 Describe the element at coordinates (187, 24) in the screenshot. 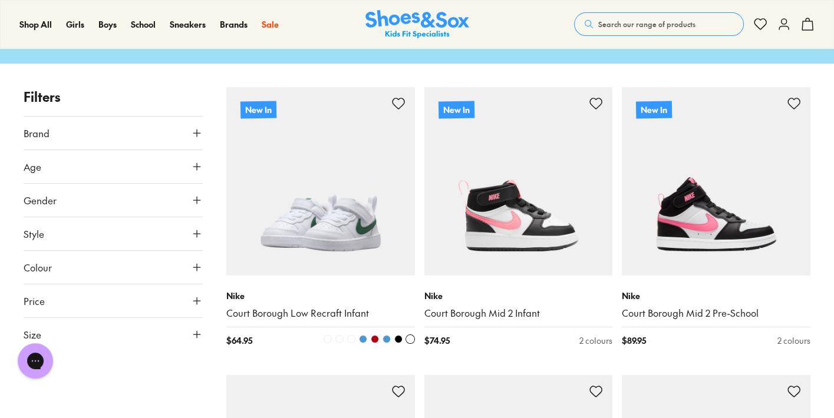

I see `span: Sneakers` at that location.